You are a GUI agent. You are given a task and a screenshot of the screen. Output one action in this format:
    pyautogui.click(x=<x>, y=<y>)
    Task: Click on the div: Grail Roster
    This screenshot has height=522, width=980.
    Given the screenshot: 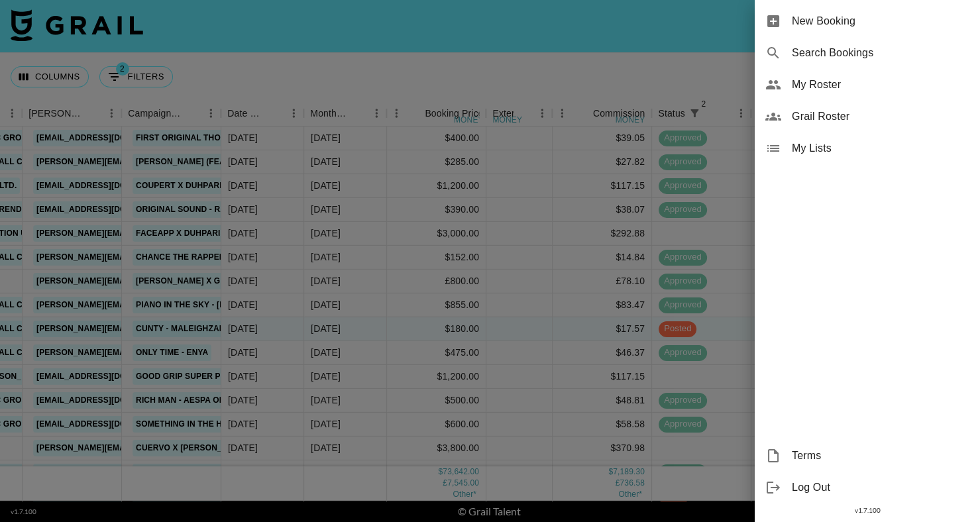 What is the action you would take?
    pyautogui.click(x=868, y=116)
    